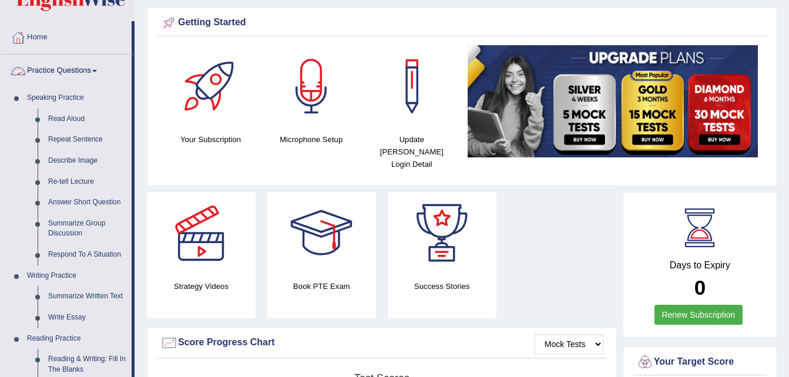 Image resolution: width=789 pixels, height=377 pixels. I want to click on h4: Your Subscription, so click(210, 139).